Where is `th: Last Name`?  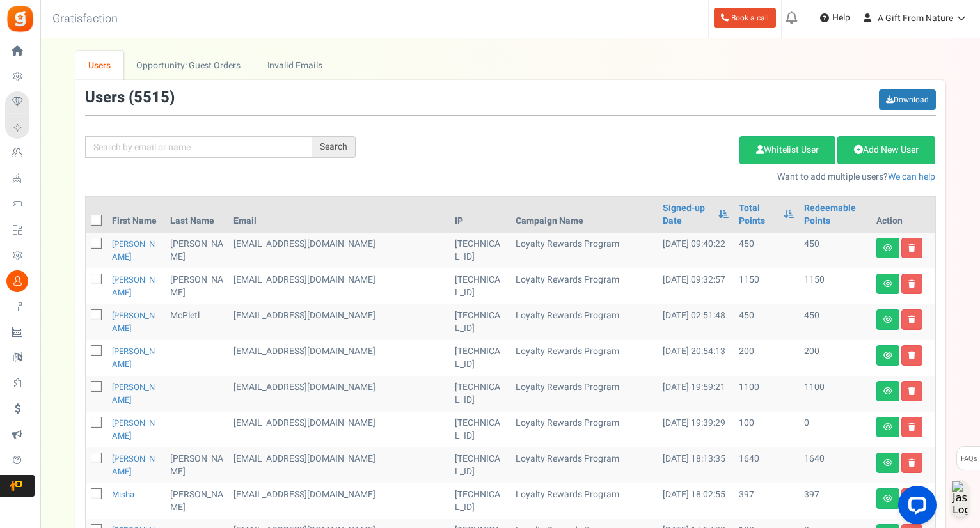
th: Last Name is located at coordinates (197, 215).